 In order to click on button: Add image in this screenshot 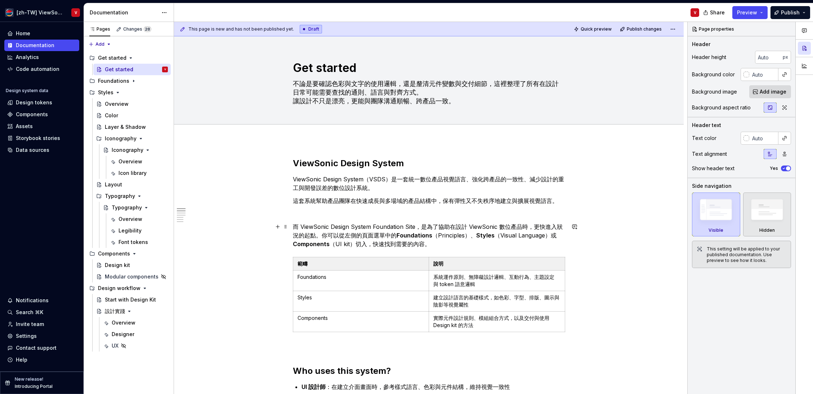, I will do `click(770, 92)`.